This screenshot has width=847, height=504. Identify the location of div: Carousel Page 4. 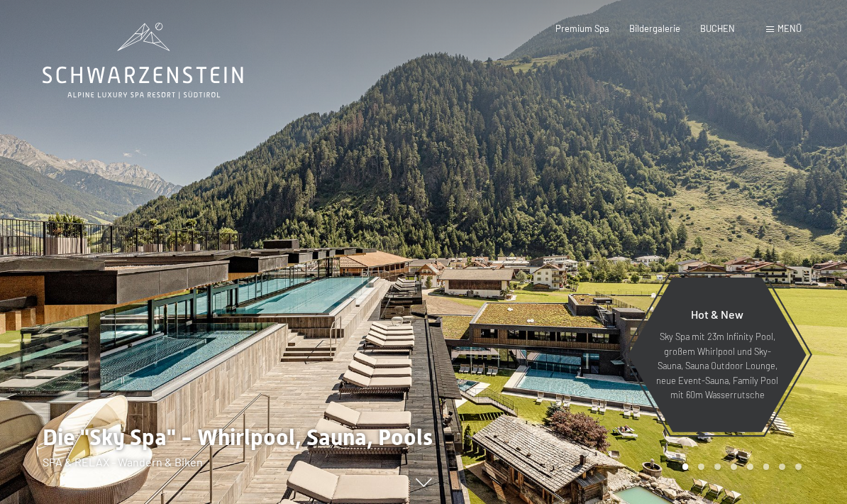
(733, 466).